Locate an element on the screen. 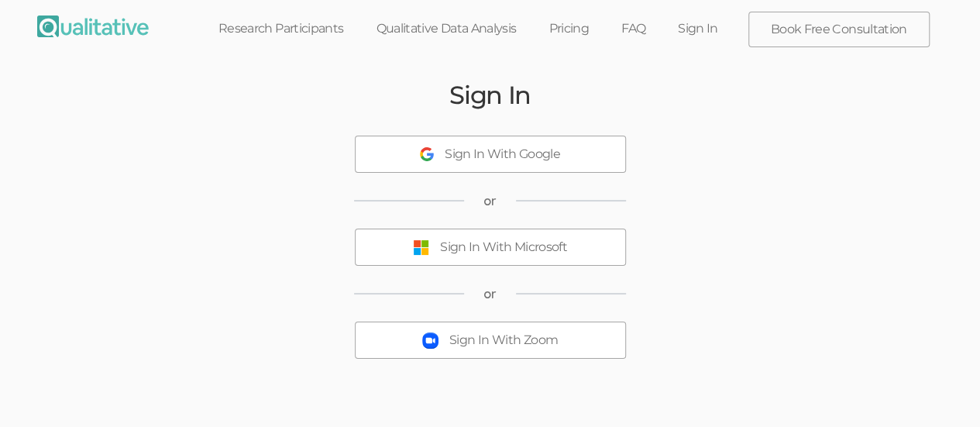 Image resolution: width=980 pixels, height=427 pixels. a: Research Participants is located at coordinates (282, 29).